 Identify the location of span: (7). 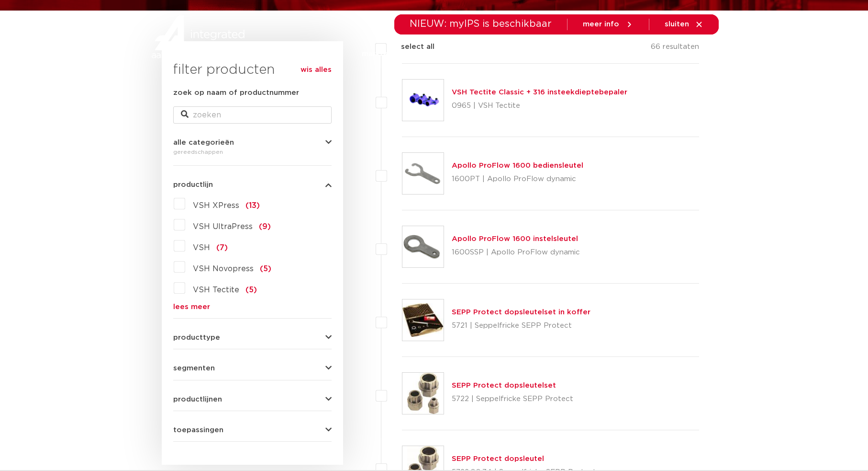
(222, 248).